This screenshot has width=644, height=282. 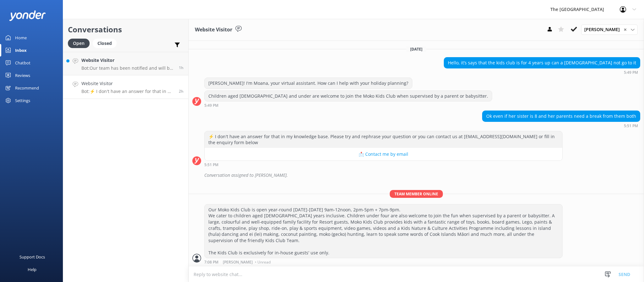 What do you see at coordinates (105, 43) in the screenshot?
I see `div: Closed` at bounding box center [105, 43].